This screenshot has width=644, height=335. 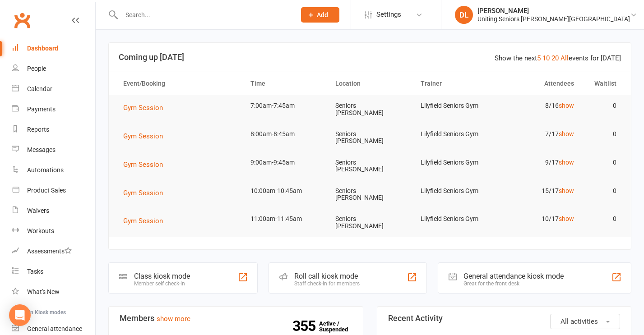 I want to click on a: show more, so click(x=173, y=319).